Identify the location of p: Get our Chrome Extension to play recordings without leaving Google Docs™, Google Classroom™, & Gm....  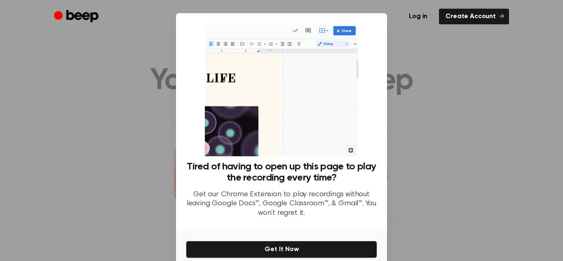
(282, 204).